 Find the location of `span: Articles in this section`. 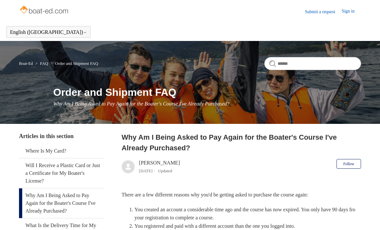

span: Articles in this section is located at coordinates (46, 136).